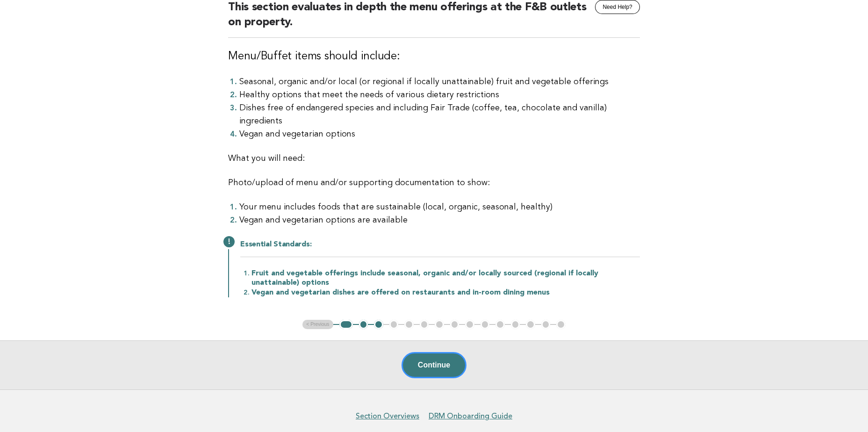 Image resolution: width=868 pixels, height=432 pixels. What do you see at coordinates (470, 416) in the screenshot?
I see `a: DRM Onboarding Guide` at bounding box center [470, 416].